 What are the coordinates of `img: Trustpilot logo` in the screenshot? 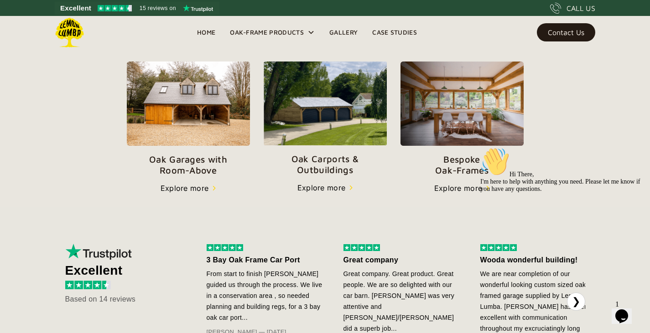 It's located at (198, 8).